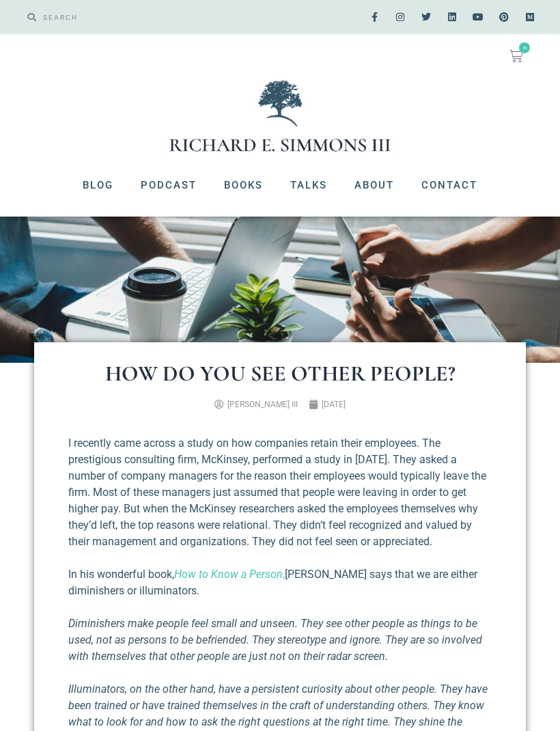 The image size is (560, 731). Describe the element at coordinates (155, 17) in the screenshot. I see `input: SEARCH` at that location.